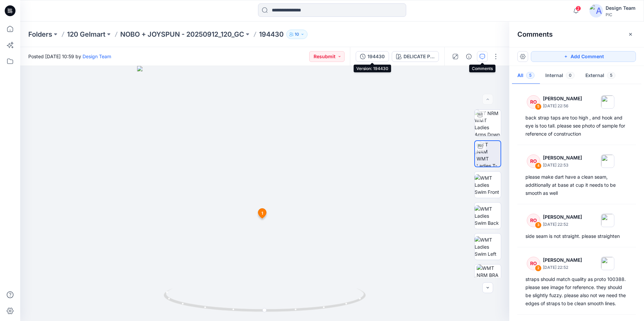 This screenshot has width=644, height=321. What do you see at coordinates (271, 34) in the screenshot?
I see `p: 194430` at bounding box center [271, 34].